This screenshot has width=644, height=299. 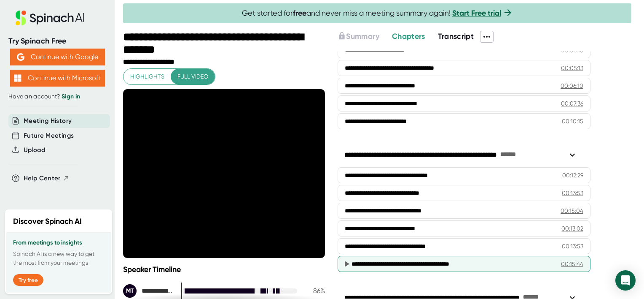 I want to click on h2: Discover Spinach AI, so click(x=47, y=221).